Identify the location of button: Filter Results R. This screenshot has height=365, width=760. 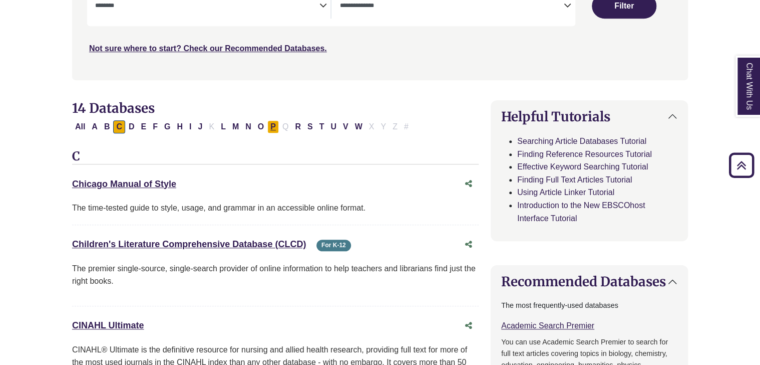
(298, 127).